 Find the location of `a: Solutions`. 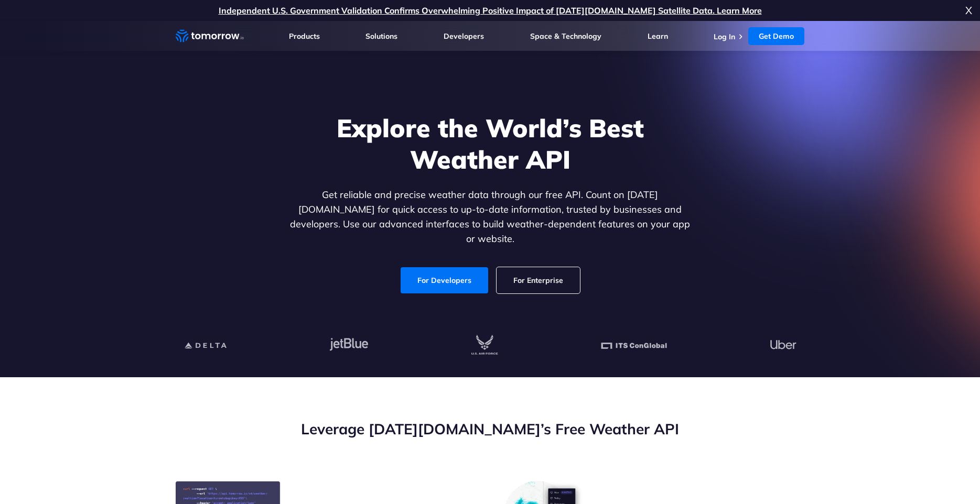

a: Solutions is located at coordinates (381, 37).